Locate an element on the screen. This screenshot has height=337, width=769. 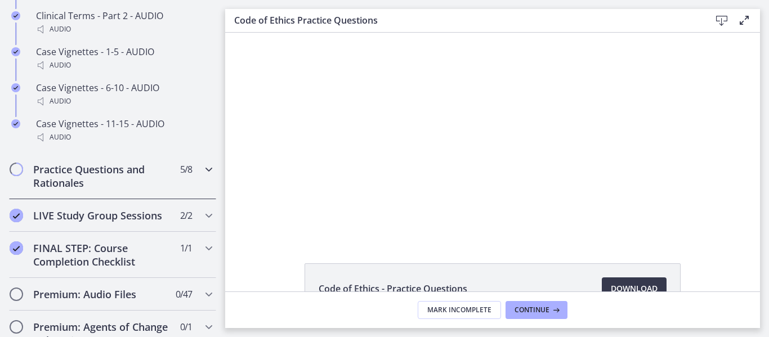
h2: LIVE Study Group Sessions is located at coordinates (102, 216).